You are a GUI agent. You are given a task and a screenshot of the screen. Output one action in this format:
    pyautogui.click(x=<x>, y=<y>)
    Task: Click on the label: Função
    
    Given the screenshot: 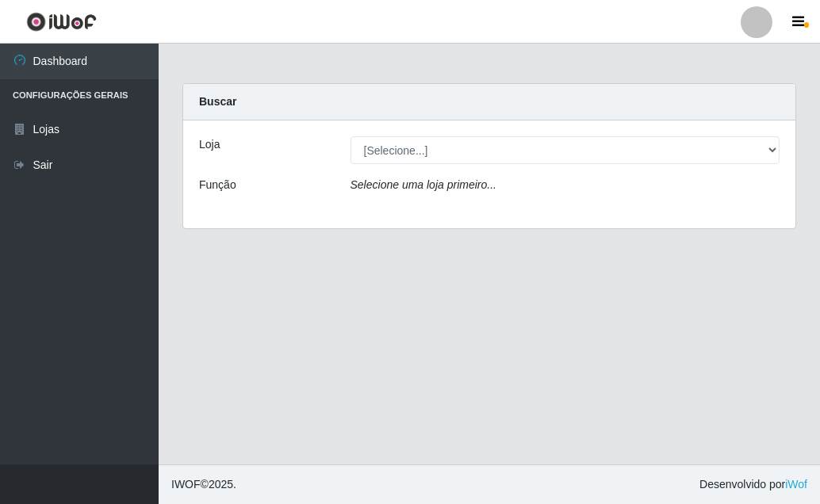 What is the action you would take?
    pyautogui.click(x=217, y=185)
    